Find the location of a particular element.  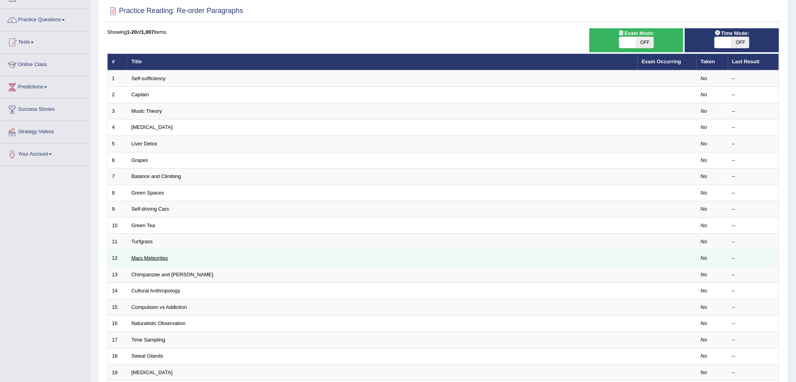

td: 16 is located at coordinates (117, 324).